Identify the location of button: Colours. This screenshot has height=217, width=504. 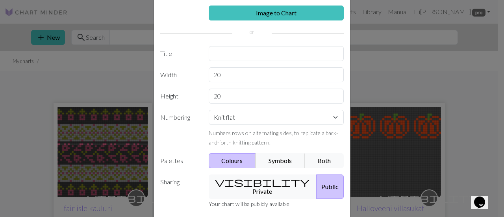
(232, 161).